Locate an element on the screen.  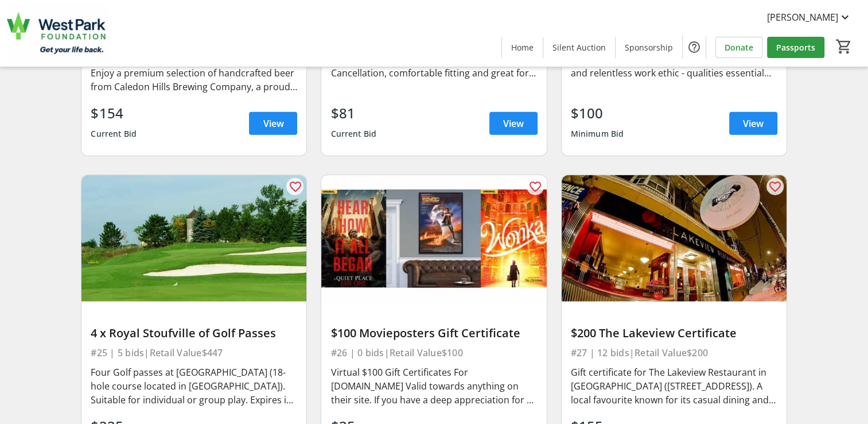
div: $200 The Lakeview Certificate is located at coordinates (674, 333).